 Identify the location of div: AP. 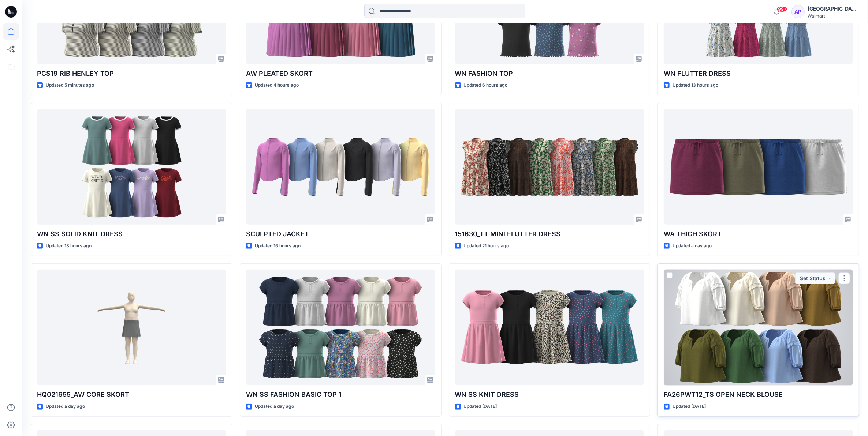
(798, 11).